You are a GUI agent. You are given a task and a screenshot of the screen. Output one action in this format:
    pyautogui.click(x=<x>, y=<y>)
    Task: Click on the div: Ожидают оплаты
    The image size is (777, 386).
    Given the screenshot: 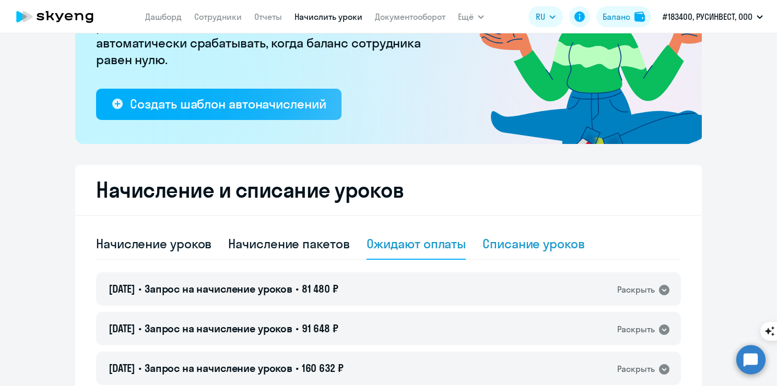 What is the action you would take?
    pyautogui.click(x=416, y=244)
    